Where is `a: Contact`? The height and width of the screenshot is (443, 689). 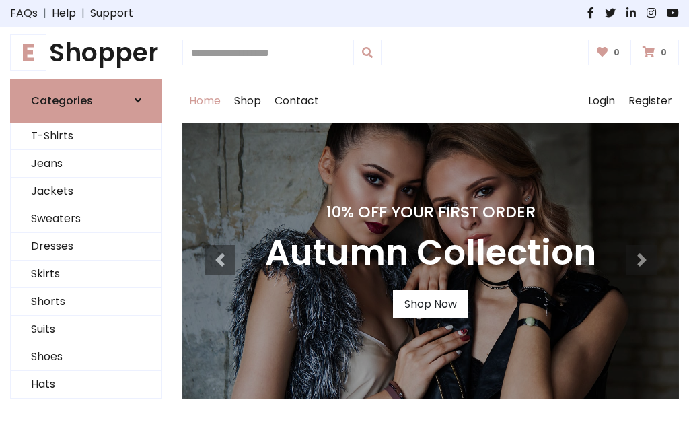
a: Contact is located at coordinates (297, 101).